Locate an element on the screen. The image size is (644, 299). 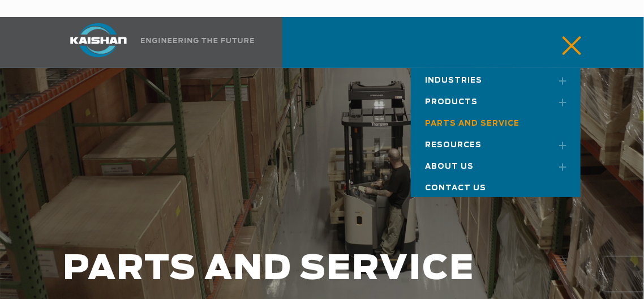
span: Parts and Service is located at coordinates (472, 123).